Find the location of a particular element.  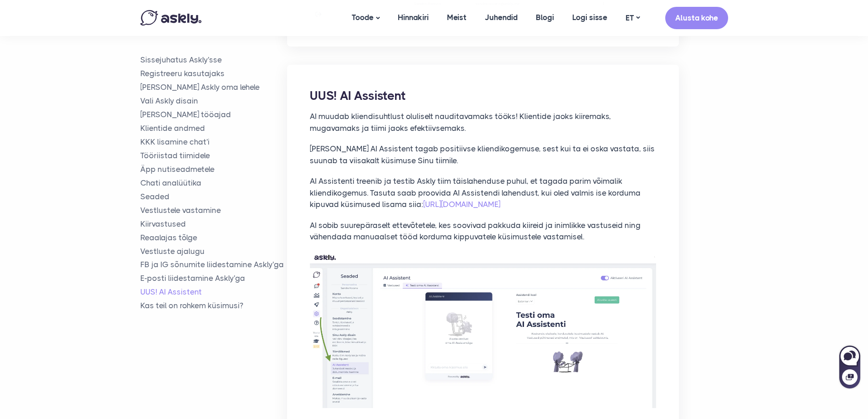

a: Registreeru kasutajaks is located at coordinates (214, 73).